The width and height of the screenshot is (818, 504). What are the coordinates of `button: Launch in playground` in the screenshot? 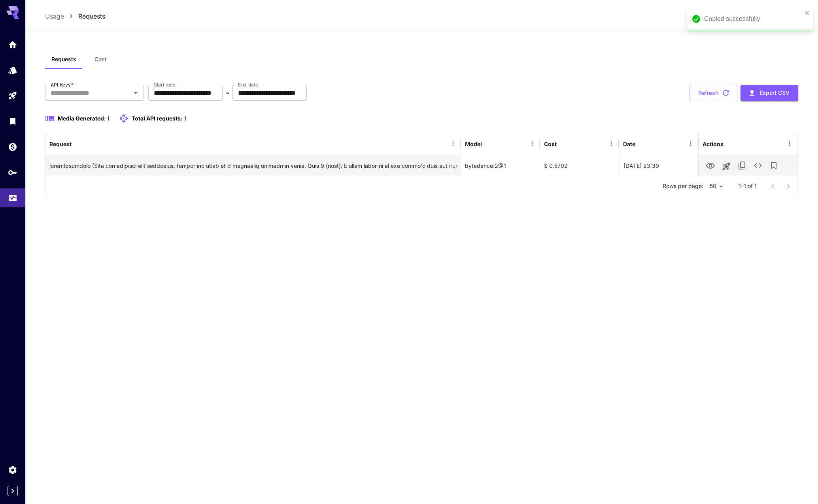 It's located at (726, 167).